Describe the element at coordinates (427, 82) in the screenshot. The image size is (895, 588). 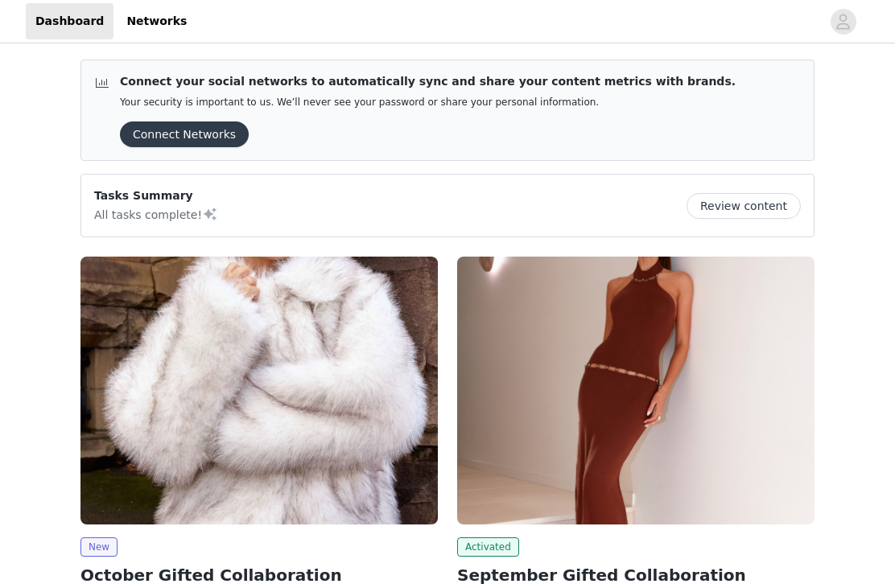
I see `p: Connect your social networks to automatically sync and share your content metrics with brands.` at that location.